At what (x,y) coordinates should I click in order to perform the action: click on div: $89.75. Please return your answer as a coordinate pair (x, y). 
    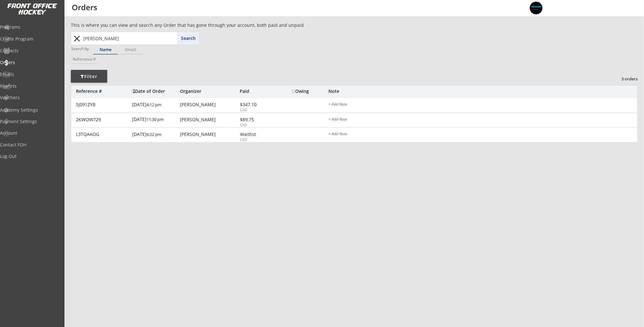
    Looking at the image, I should click on (257, 119).